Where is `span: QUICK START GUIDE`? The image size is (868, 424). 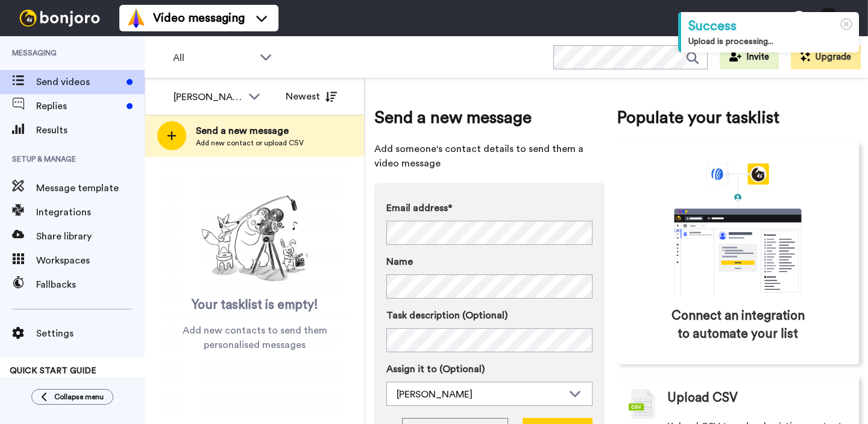 span: QUICK START GUIDE is located at coordinates (53, 370).